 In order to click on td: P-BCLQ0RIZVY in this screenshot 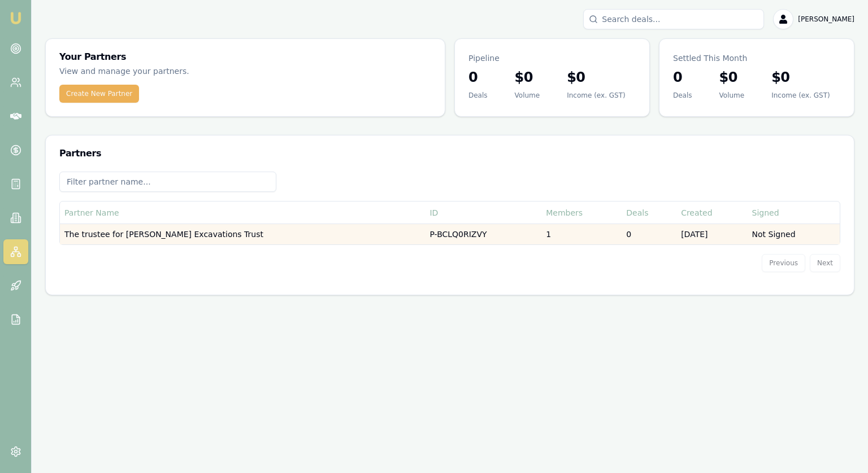, I will do `click(483, 235)`.